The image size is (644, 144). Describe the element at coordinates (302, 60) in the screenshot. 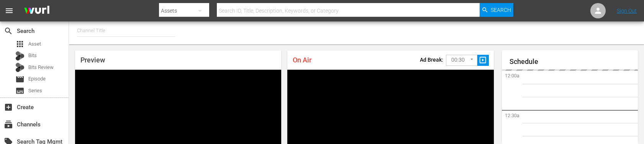

I see `span: On Air` at that location.